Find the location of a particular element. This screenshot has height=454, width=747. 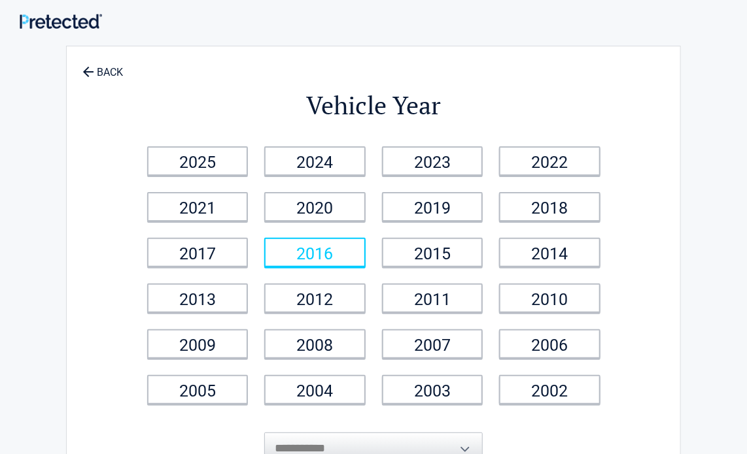

a: BACK is located at coordinates (103, 66).